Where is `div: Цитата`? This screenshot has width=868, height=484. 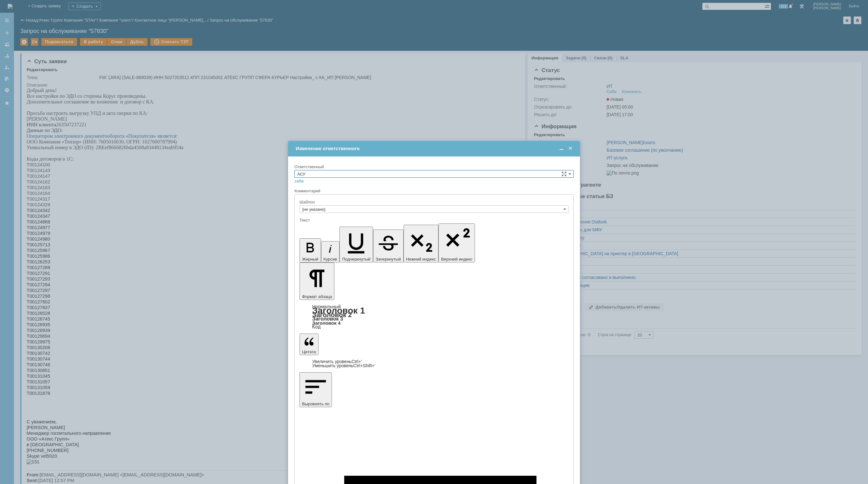 div: Цитата is located at coordinates (434, 364).